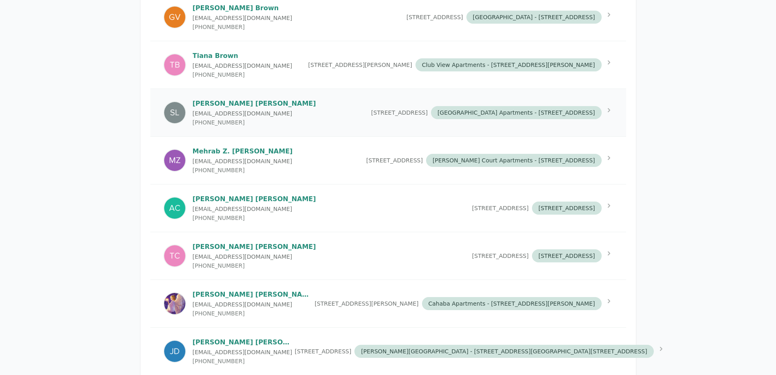 The height and width of the screenshot is (375, 776). Describe the element at coordinates (175, 303) in the screenshot. I see `img: Elizabeth Daniel` at that location.